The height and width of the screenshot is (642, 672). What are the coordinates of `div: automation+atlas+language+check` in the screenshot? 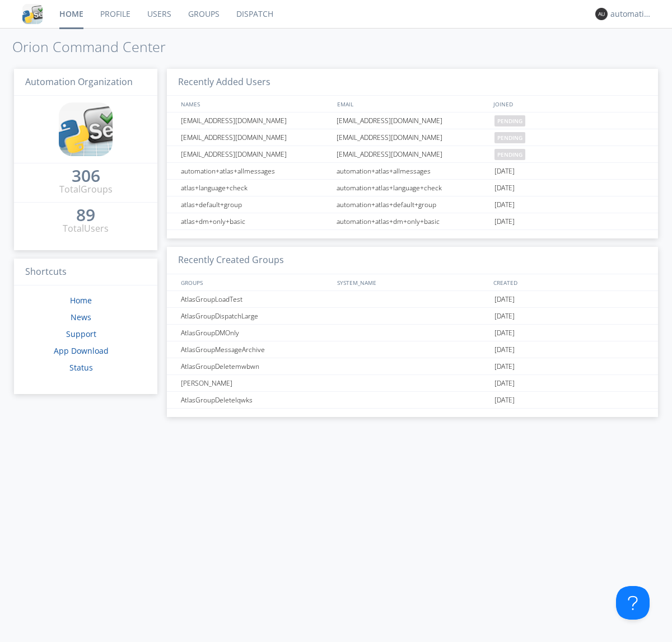 It's located at (413, 188).